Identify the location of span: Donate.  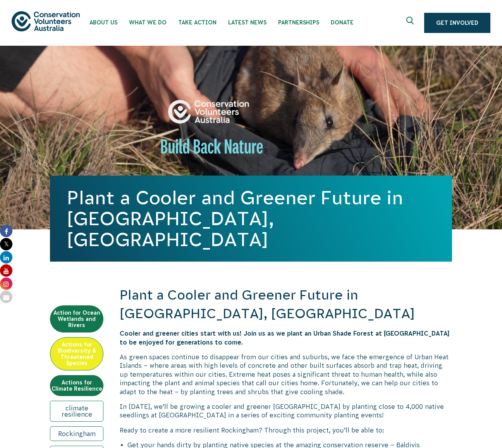
(342, 23).